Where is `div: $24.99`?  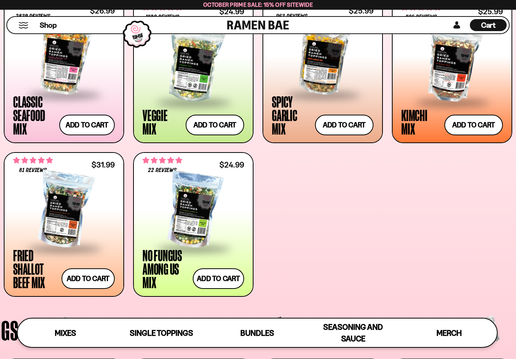
div: $24.99 is located at coordinates (232, 165).